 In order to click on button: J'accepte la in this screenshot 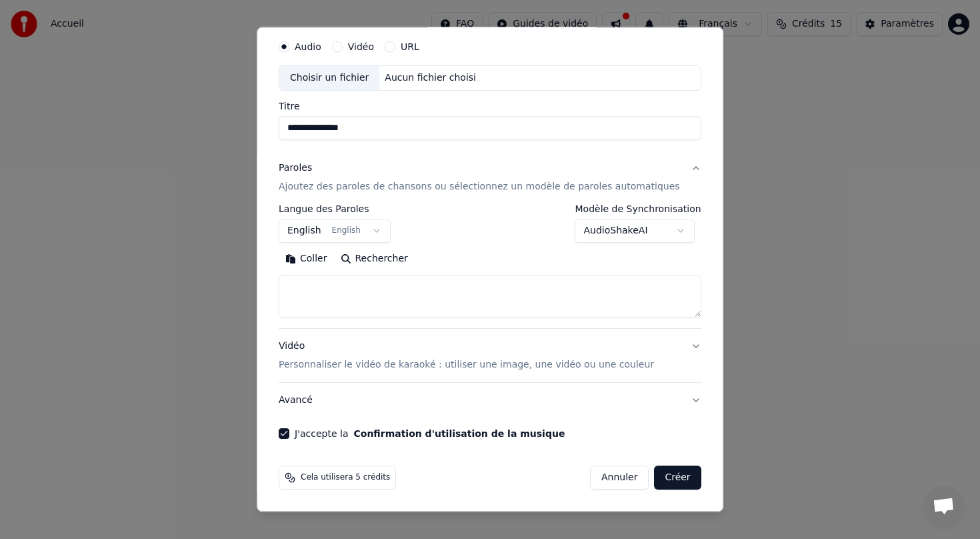, I will do `click(459, 434)`.